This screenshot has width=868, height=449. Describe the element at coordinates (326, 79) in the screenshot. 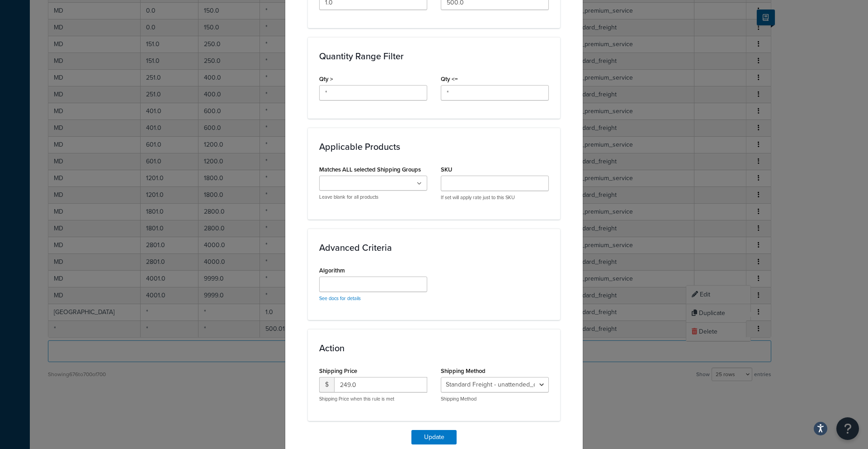

I see `label: Qty >` at that location.